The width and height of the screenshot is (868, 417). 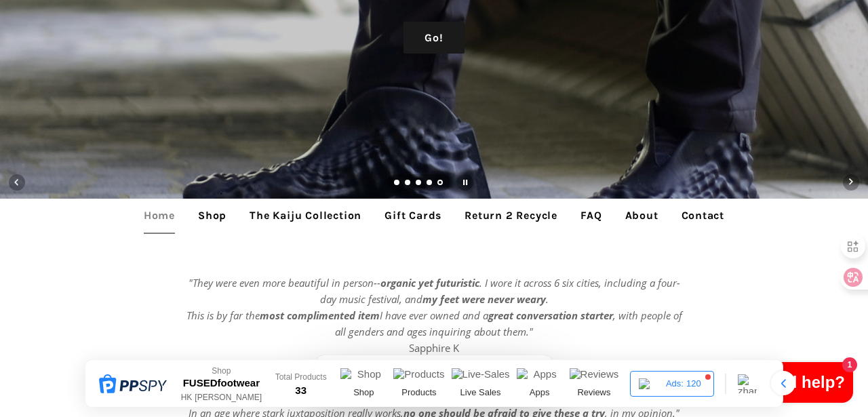 What do you see at coordinates (641, 215) in the screenshot?
I see `a: About` at bounding box center [641, 215].